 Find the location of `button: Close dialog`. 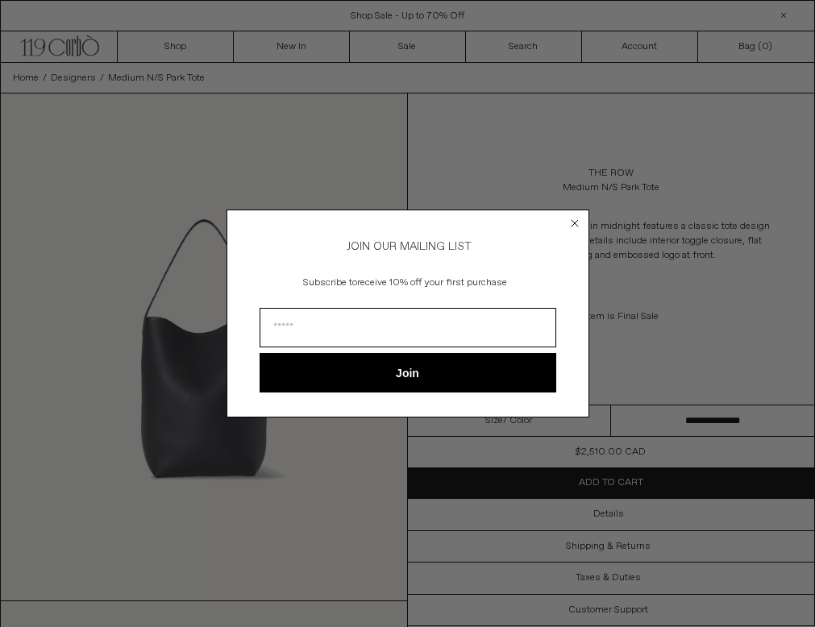

button: Close dialog is located at coordinates (575, 223).